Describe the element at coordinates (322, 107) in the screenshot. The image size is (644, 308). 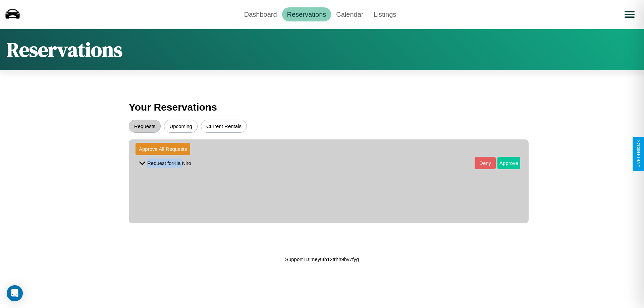
I see `h3: Your Reservations` at that location.